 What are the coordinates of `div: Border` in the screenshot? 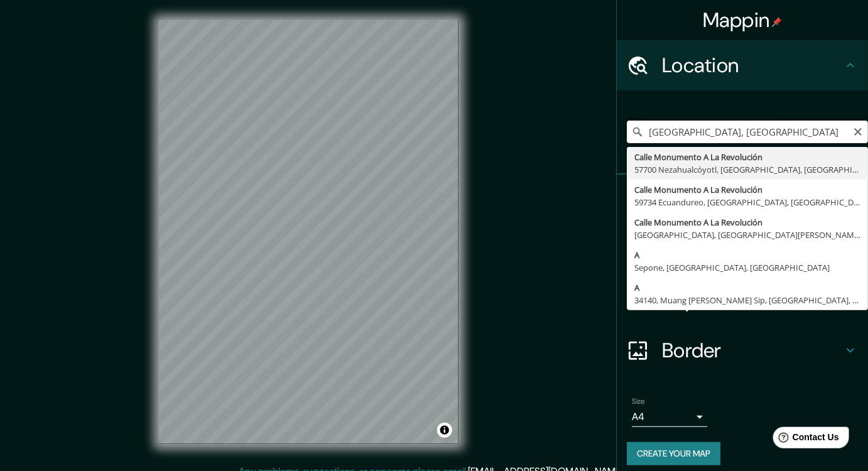 It's located at (743, 351).